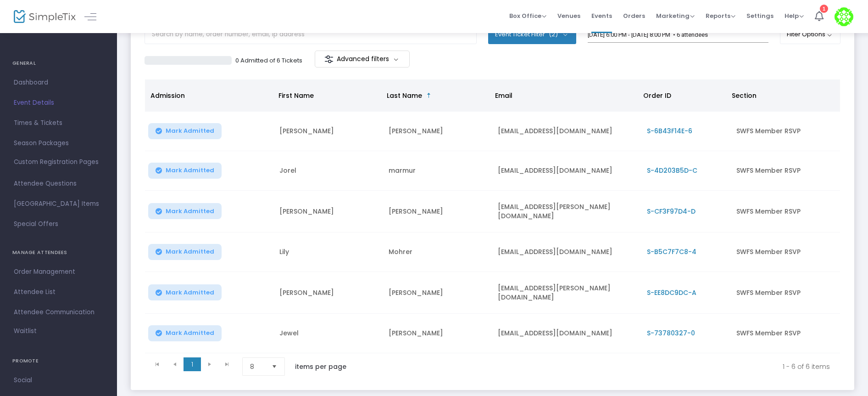 The width and height of the screenshot is (868, 396). Describe the element at coordinates (328, 171) in the screenshot. I see `td: Jorel` at that location.